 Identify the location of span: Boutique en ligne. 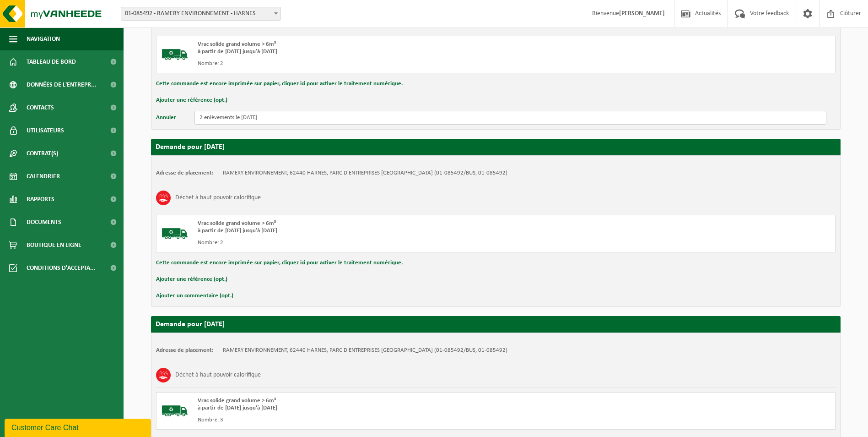
(54, 245).